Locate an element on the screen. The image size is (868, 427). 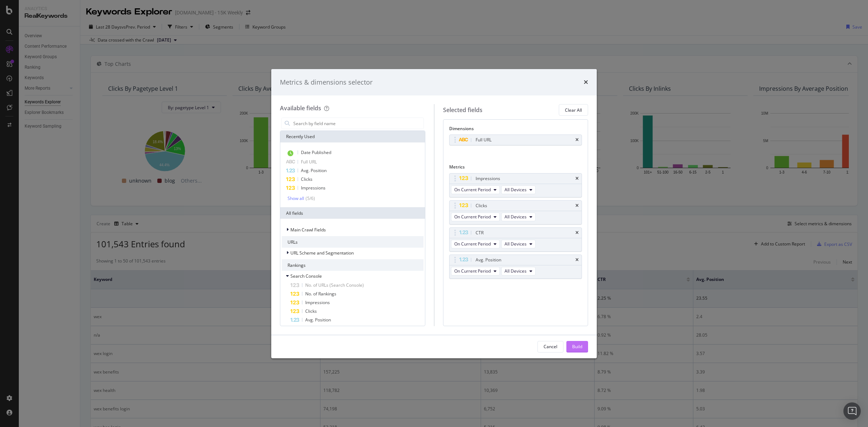
div: Open Intercom Messenger is located at coordinates (852, 412).